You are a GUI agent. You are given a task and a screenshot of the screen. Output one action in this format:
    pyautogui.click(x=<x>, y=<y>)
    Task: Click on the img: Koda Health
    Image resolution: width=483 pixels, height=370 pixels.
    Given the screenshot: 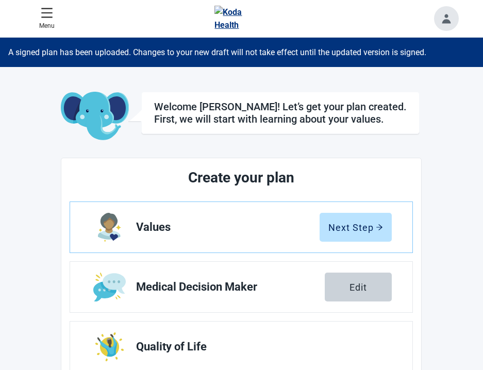 What is the action you would take?
    pyautogui.click(x=239, y=19)
    